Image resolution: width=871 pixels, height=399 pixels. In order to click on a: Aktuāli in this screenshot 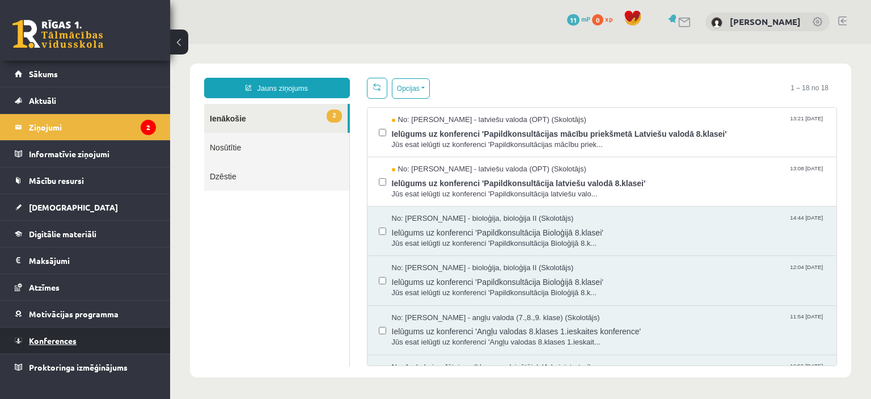, I will do `click(85, 100)`.